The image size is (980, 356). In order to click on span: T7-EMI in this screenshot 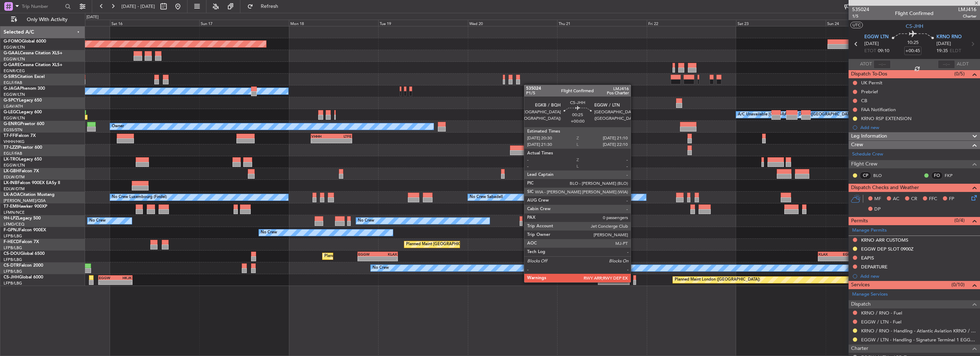, I will do `click(11, 206)`.